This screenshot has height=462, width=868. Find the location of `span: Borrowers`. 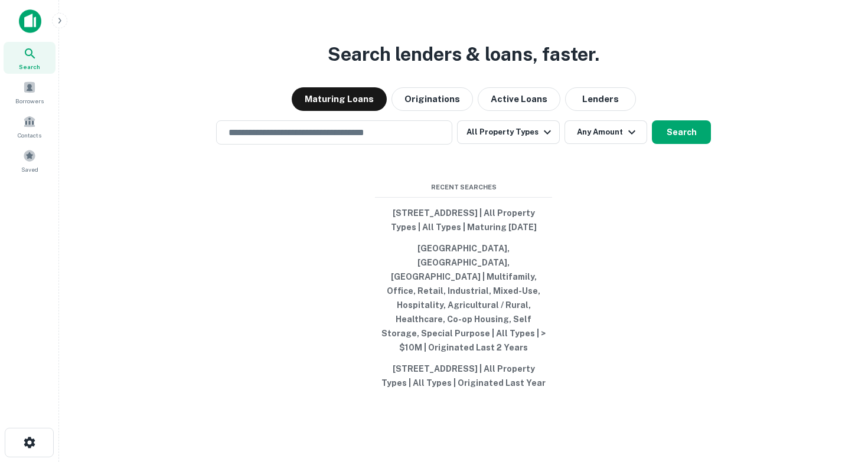

span: Borrowers is located at coordinates (30, 101).